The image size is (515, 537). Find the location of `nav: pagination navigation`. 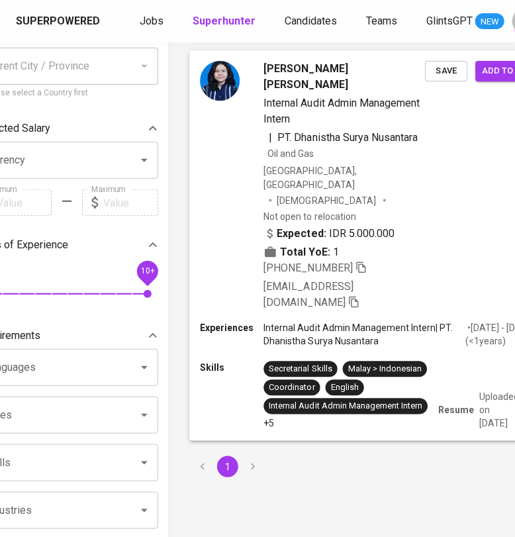

nav: pagination navigation is located at coordinates (228, 466).